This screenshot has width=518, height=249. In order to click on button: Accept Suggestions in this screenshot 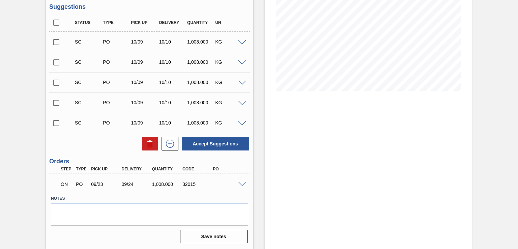, I will do `click(216, 144)`.